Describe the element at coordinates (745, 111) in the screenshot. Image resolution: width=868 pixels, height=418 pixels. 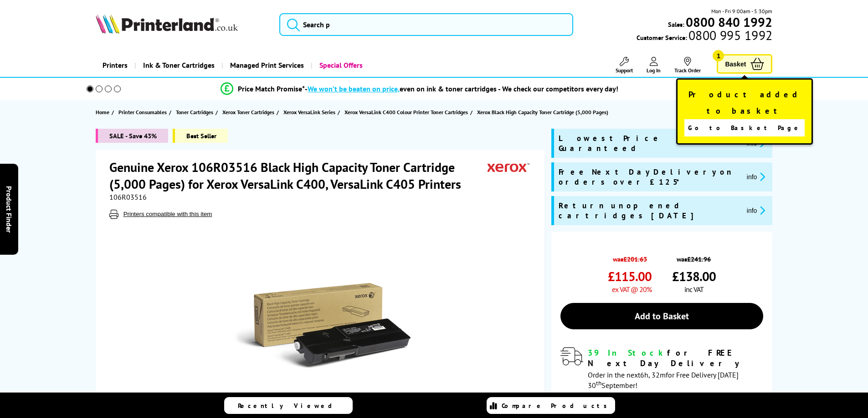
I see `div: Product added to basket` at that location.